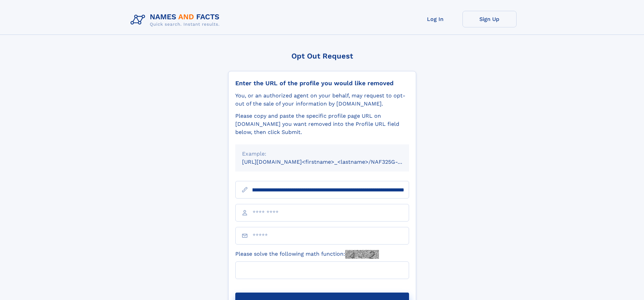  I want to click on img: Logo Names and Facts, so click(177, 20).